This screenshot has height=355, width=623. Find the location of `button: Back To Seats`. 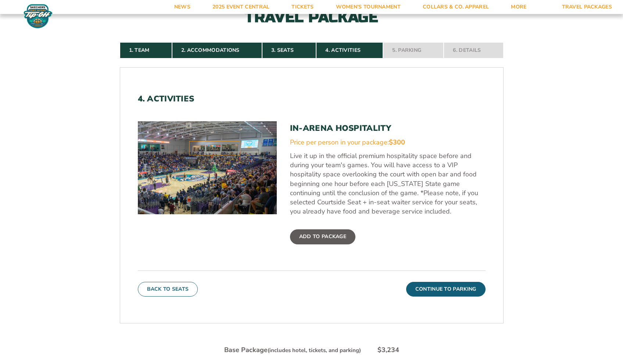

button: Back To Seats is located at coordinates (168, 289).